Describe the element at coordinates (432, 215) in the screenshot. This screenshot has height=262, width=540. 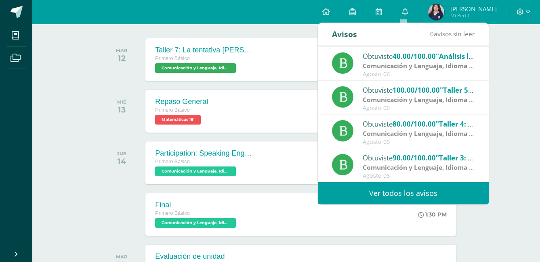
I see `div: 1:30 PM` at that location.